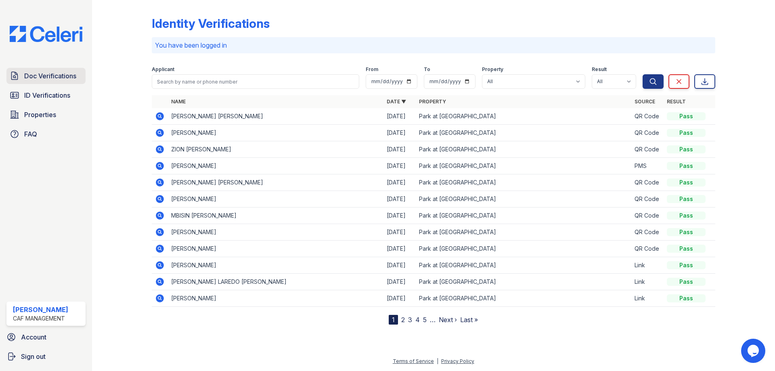 The image size is (775, 371). Describe the element at coordinates (427, 69) in the screenshot. I see `label: To` at that location.